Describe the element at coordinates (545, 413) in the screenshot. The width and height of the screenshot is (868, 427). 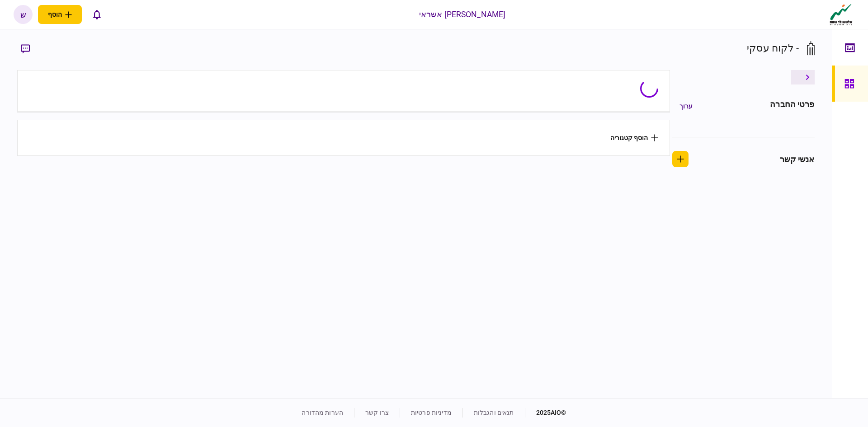
I see `div: © 2025 AIO` at that location.